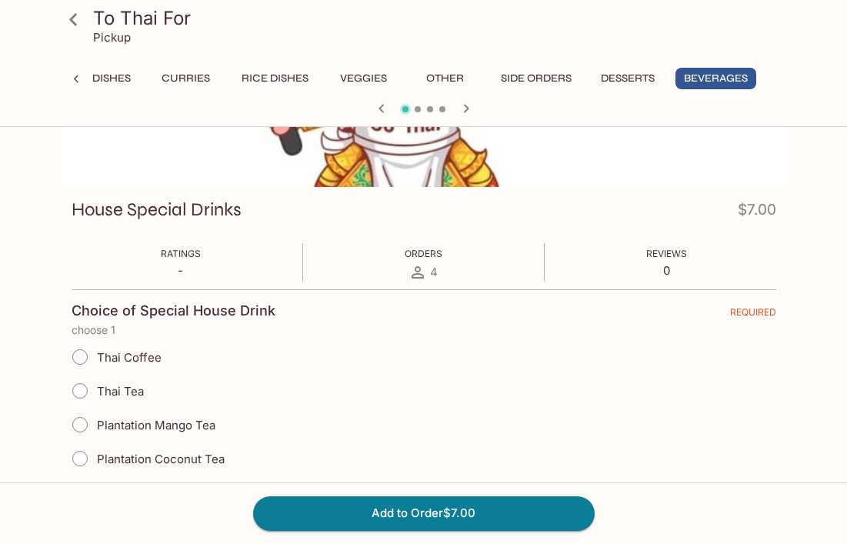  I want to click on button: Add to Order$7.00, so click(424, 513).